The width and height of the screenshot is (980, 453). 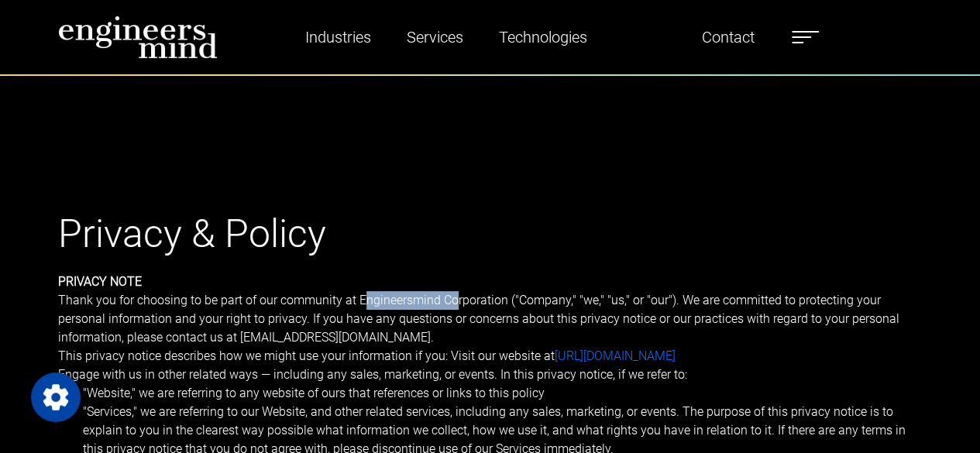 What do you see at coordinates (435, 37) in the screenshot?
I see `a: Services` at bounding box center [435, 37].